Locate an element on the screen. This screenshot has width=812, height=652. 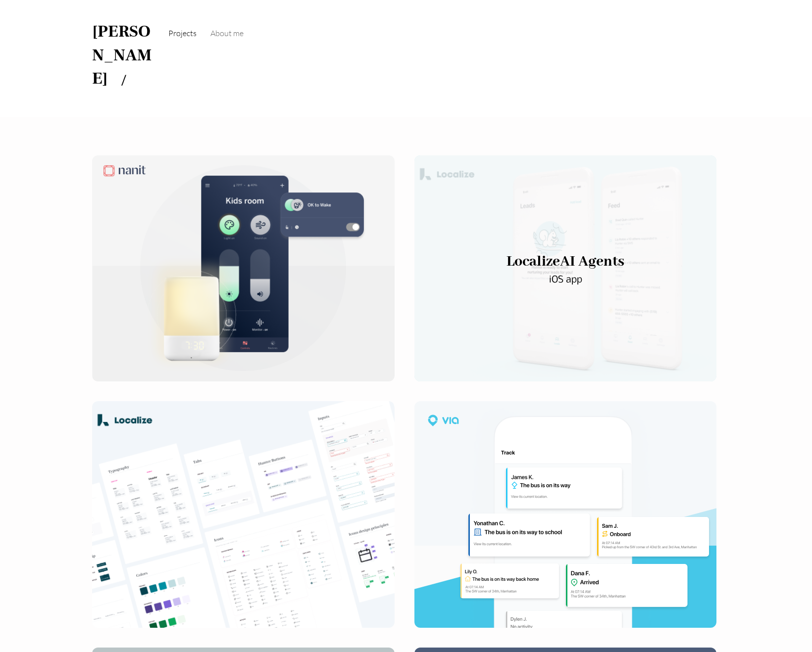
span: About me is located at coordinates (226, 33).